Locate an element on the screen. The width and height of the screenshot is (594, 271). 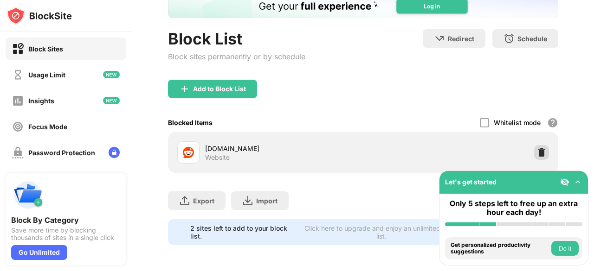
div: Whitelist mode is located at coordinates (517, 122).